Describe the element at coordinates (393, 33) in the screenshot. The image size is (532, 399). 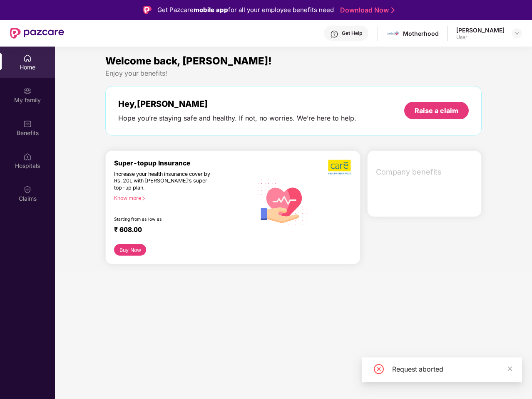
I see `img: motherhood%20_%20logo.png` at that location.